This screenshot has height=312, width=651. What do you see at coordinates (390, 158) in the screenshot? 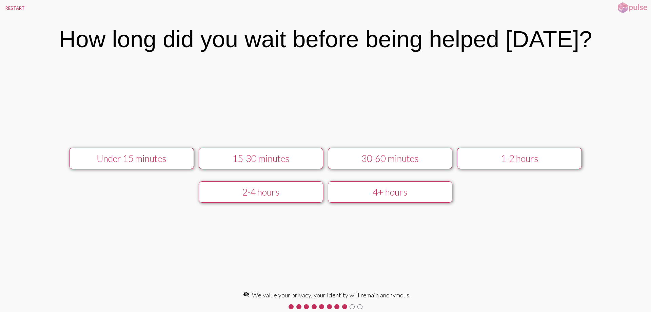
I see `div: 30-60 minutes` at bounding box center [390, 158].